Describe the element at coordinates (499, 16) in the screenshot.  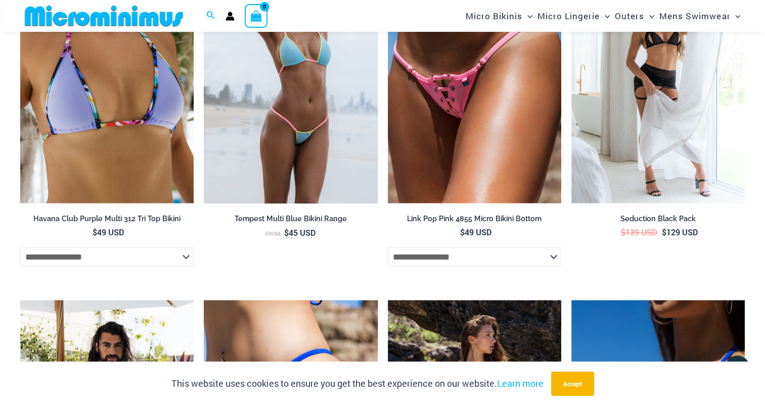
I see `a: Micro BikinisMenu ToggleMenu Toggle` at that location.